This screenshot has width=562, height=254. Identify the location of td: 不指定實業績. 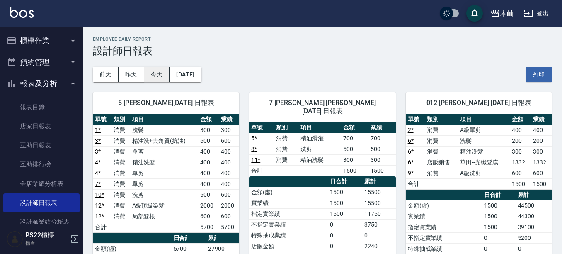
(288, 224).